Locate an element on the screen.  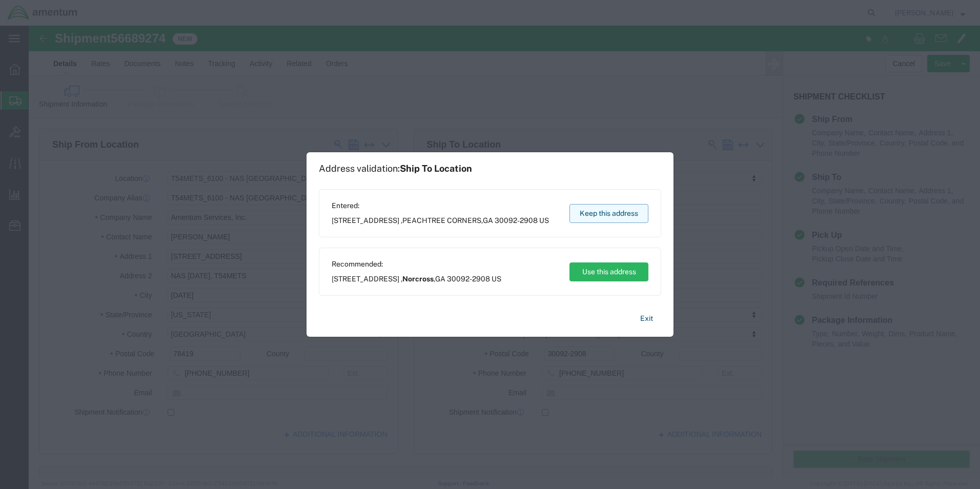
span: Norcross is located at coordinates (418, 279).